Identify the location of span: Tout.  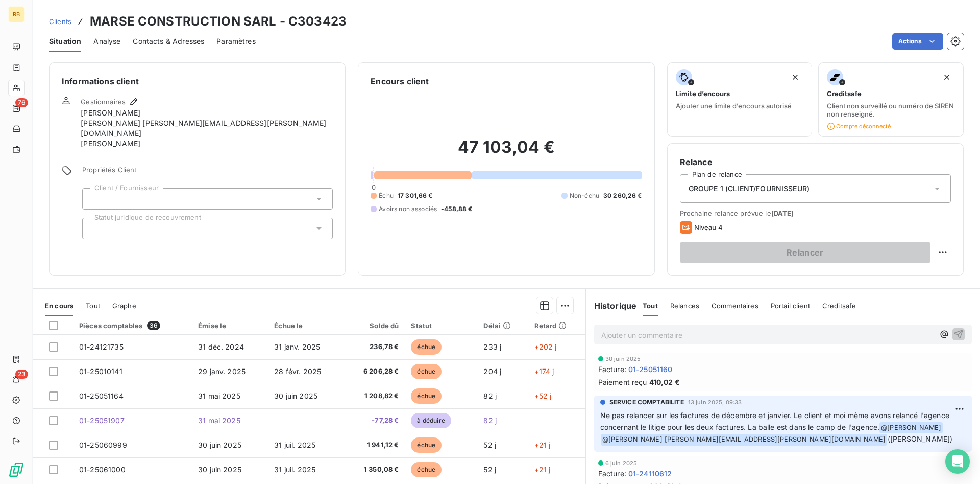
(93, 305).